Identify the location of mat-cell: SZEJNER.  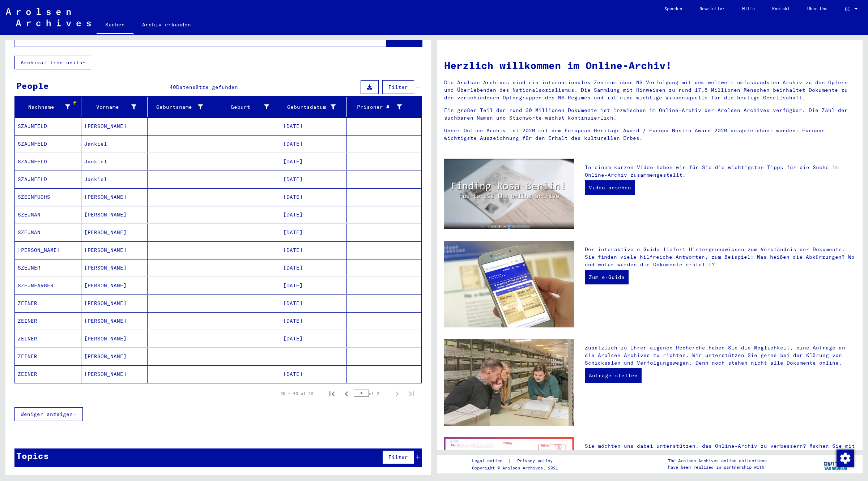
(48, 268).